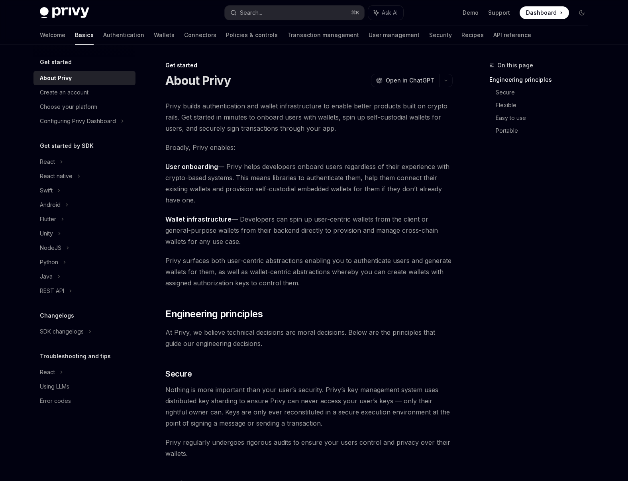 The width and height of the screenshot is (628, 481). Describe the element at coordinates (309, 183) in the screenshot. I see `span: — Privy helps developers onboard users regardless of their experience with crypto-based systems. ...` at that location.